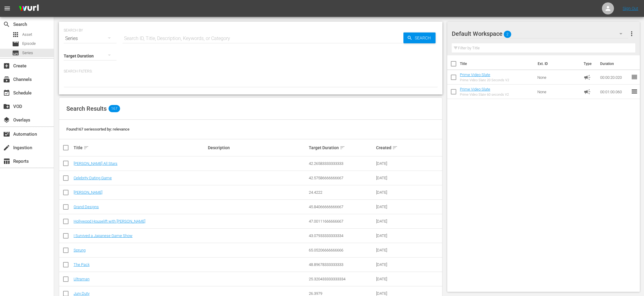 The height and width of the screenshot is (296, 644). I want to click on a: I Survived a Japanese Game Show, so click(103, 235).